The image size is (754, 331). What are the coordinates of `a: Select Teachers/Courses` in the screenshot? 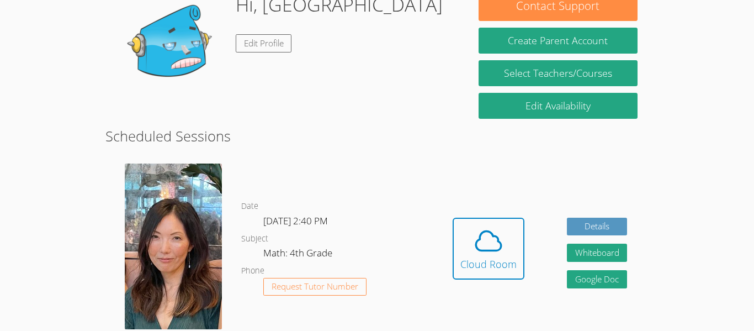 It's located at (558, 73).